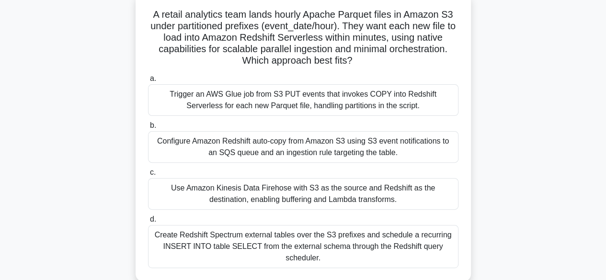  What do you see at coordinates (303, 247) in the screenshot?
I see `div: Create Redshift Spectrum external tables over the S3 prefixes and schedule a recurring INSERT INT...` at bounding box center [303, 247].